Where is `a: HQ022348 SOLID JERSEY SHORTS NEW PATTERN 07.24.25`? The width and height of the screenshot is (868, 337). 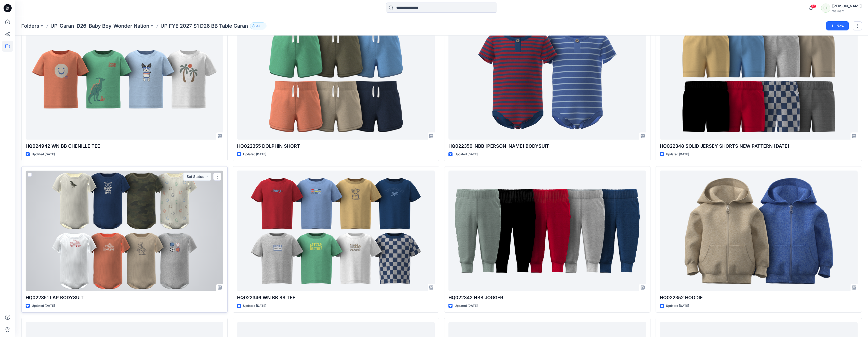
a: HQ022348 SOLID JERSEY SHORTS NEW PATTERN 07.24.25 is located at coordinates (758, 79).